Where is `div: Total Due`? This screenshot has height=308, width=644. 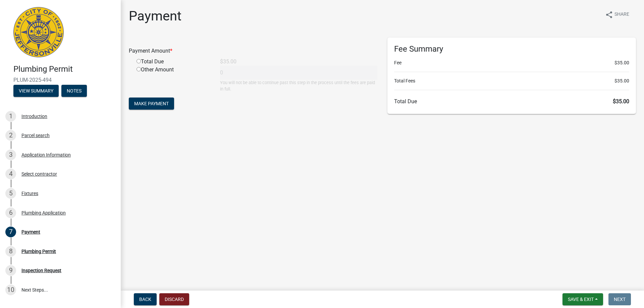 div: Total Due is located at coordinates (173, 62).